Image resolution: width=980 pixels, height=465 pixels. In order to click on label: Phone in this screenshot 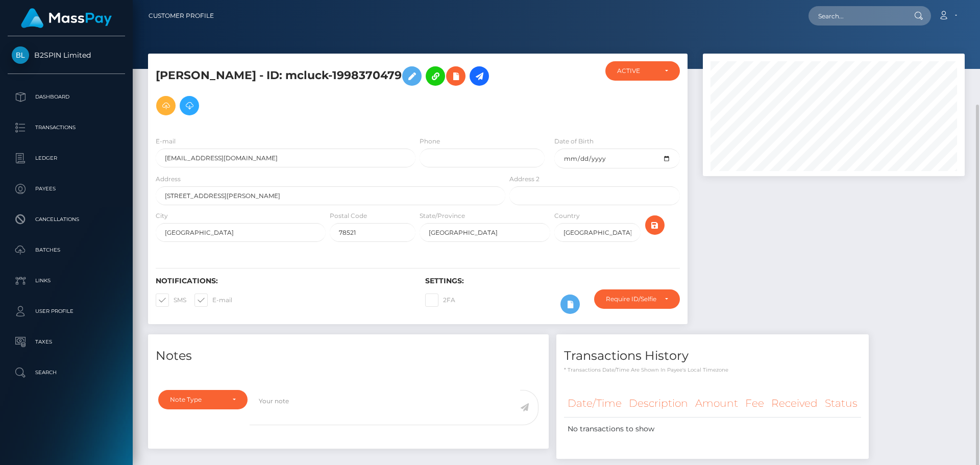, I will do `click(429, 142)`.